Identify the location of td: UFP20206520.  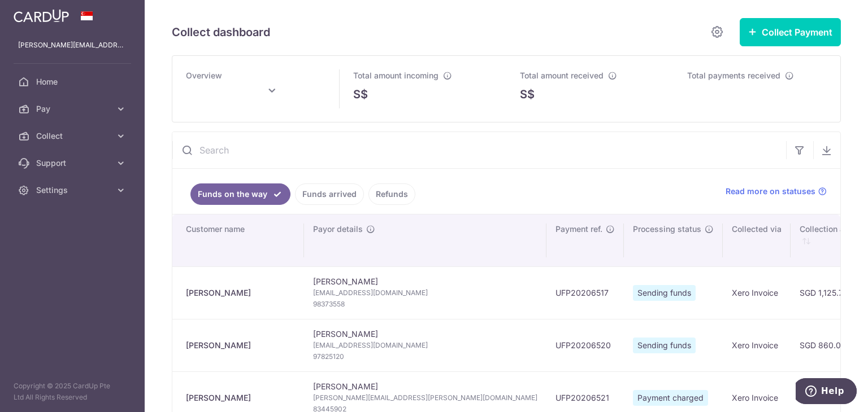
(585, 345).